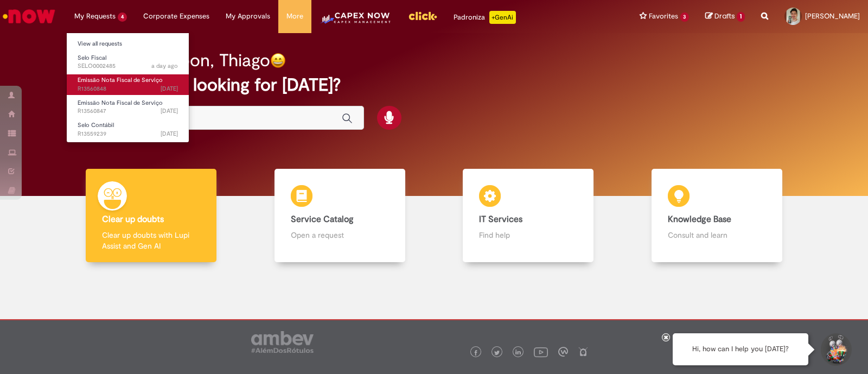 This screenshot has width=868, height=374. I want to click on a: View all requests, so click(128, 44).